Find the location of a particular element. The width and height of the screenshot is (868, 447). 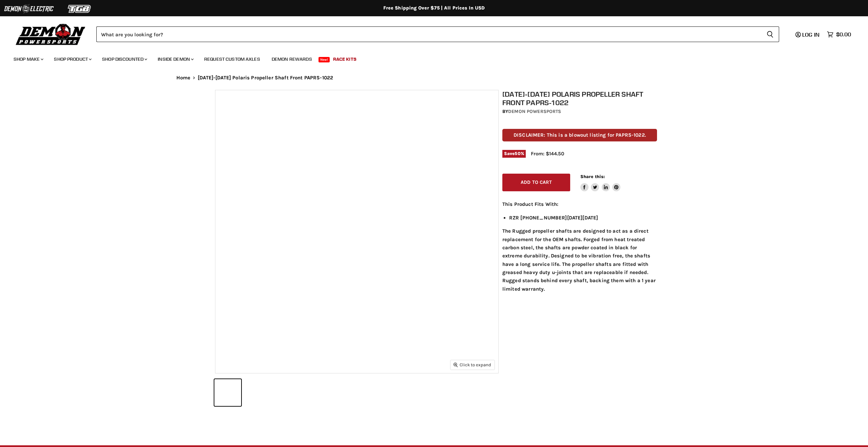

button: 2012-2014 Polaris Propeller Shaft Front PAPRS-1022 thumbnail is located at coordinates (228, 392).